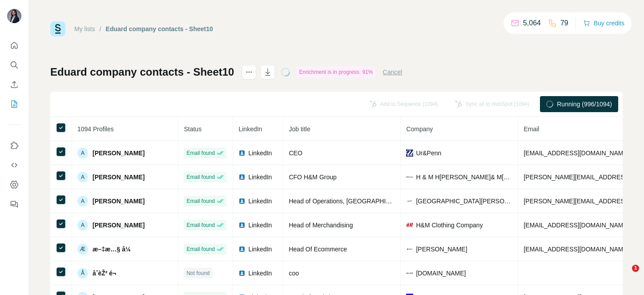  Describe the element at coordinates (531, 129) in the screenshot. I see `span: Email` at that location.